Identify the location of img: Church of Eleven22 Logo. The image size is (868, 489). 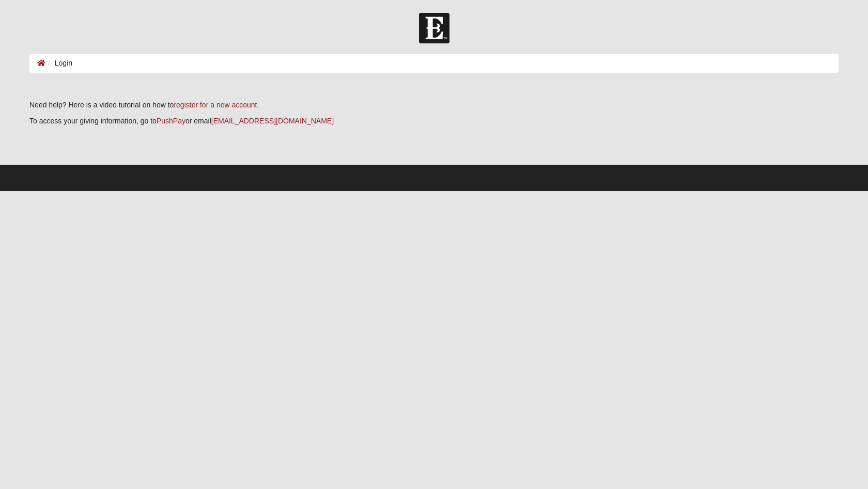
(434, 28).